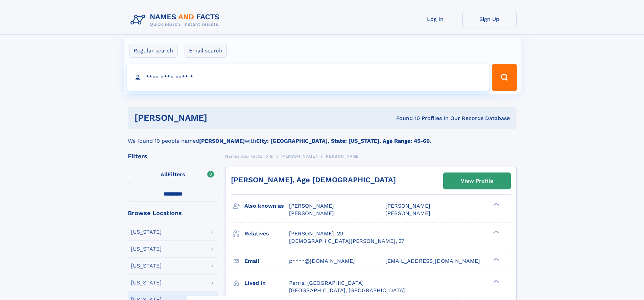  Describe the element at coordinates (406, 118) in the screenshot. I see `div: Found 10 Profiles In Our Records Database` at that location.